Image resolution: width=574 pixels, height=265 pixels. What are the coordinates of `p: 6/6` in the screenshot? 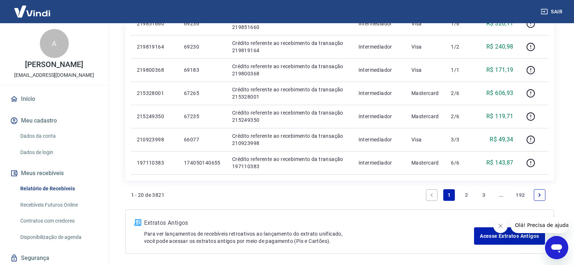 It's located at (461, 163).